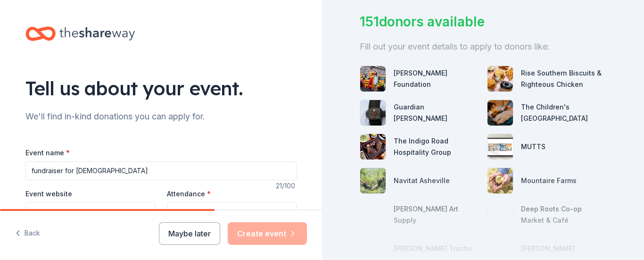  I want to click on img: photo for The Children's Museum of Wilmington, so click(500, 113).